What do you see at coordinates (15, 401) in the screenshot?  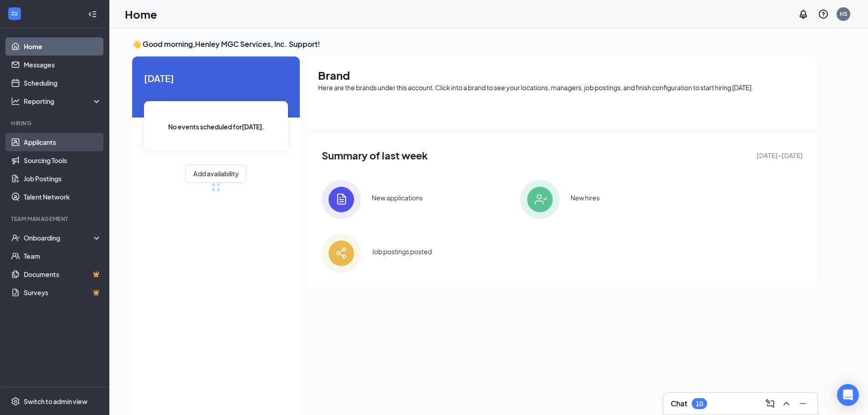 I see `svg: Settings` at bounding box center [15, 401].